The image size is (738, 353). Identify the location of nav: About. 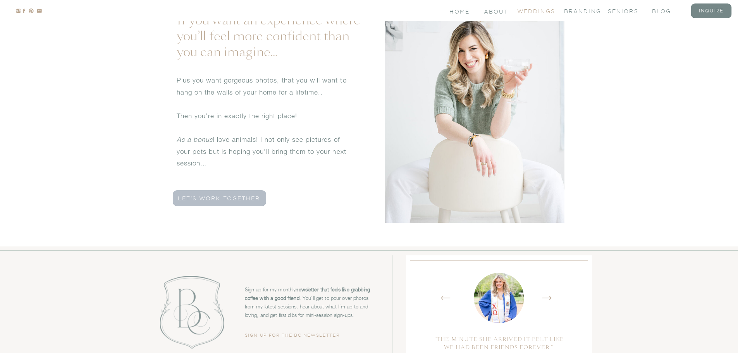
(495, 11).